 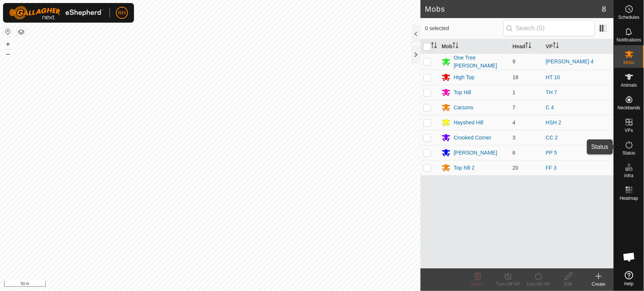 I want to click on th: VP, so click(x=578, y=47).